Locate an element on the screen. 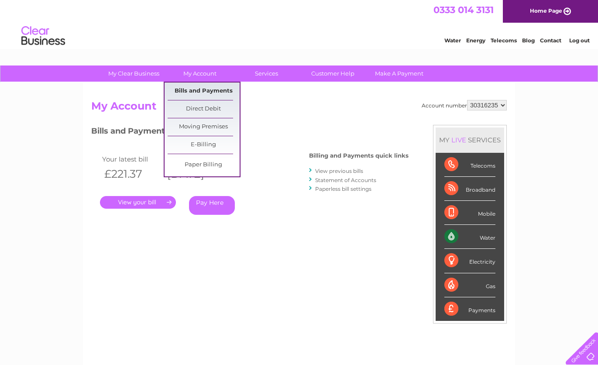 Image resolution: width=598 pixels, height=365 pixels. div: LIVE is located at coordinates (459, 140).